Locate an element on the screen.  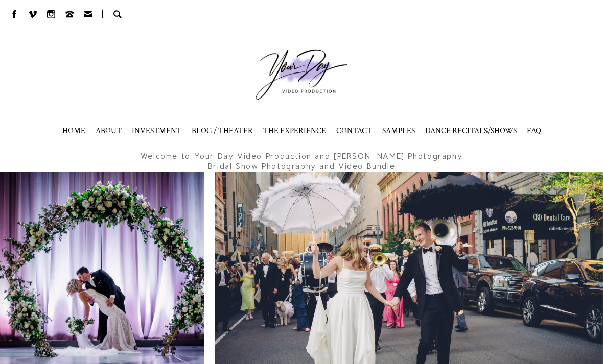
span: SAMPLES is located at coordinates (399, 131).